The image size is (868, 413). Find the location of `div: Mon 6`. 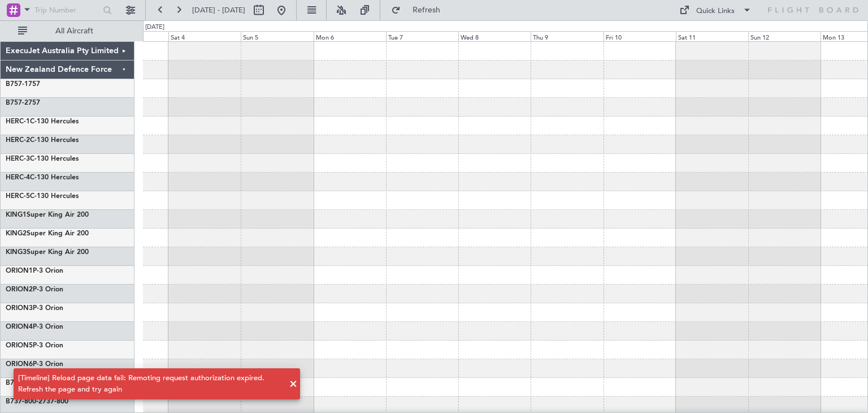

div: Mon 6 is located at coordinates (350, 36).